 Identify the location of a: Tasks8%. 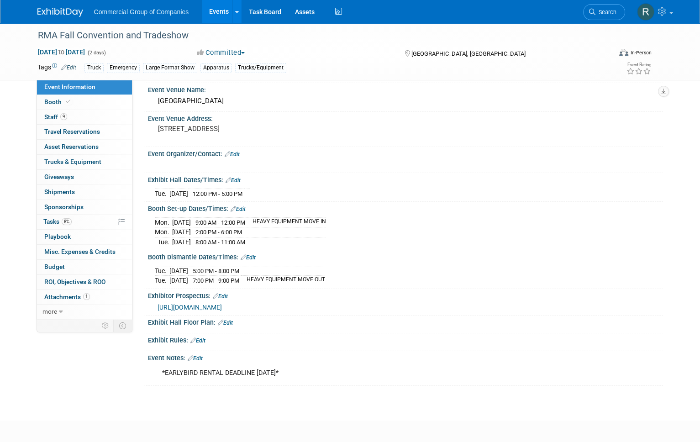
(84, 222).